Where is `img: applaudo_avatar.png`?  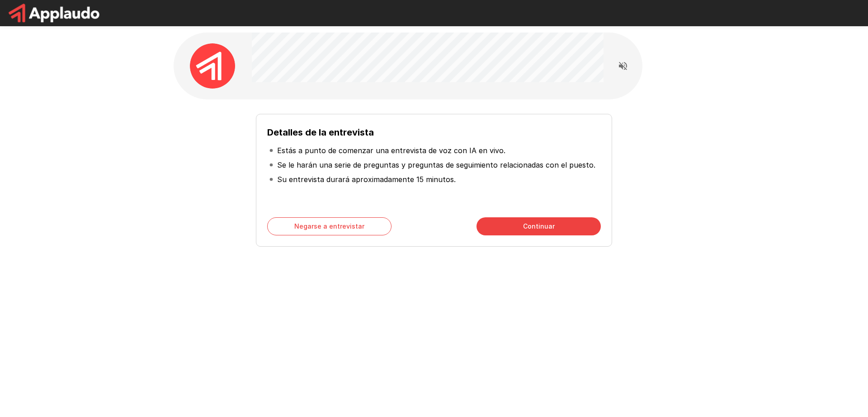
img: applaudo_avatar.png is located at coordinates (213, 66).